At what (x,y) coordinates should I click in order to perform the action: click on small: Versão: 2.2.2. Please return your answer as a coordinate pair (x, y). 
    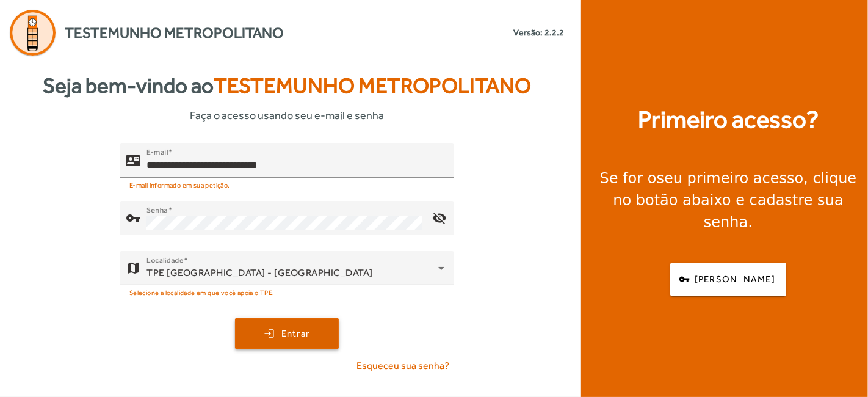
    Looking at the image, I should click on (538, 33).